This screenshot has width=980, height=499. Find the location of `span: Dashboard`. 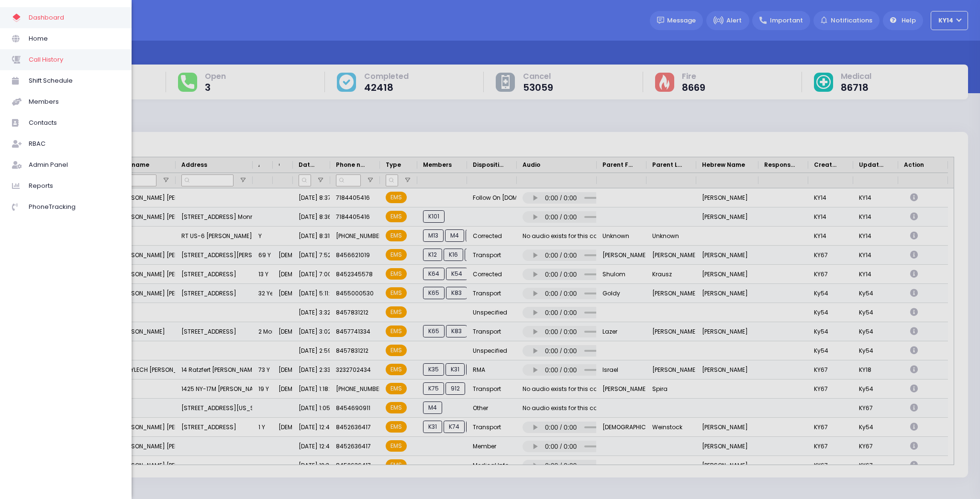

span: Dashboard is located at coordinates (74, 18).